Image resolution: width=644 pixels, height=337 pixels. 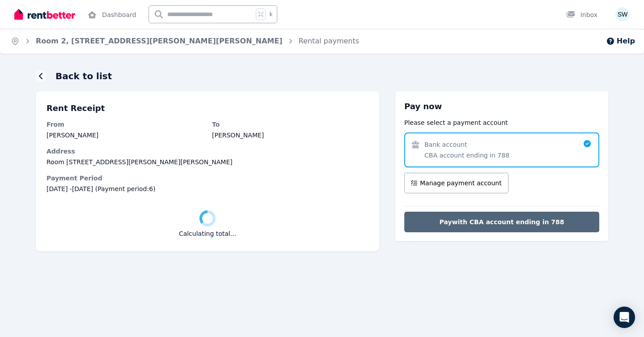 I want to click on a: Rental payments, so click(x=329, y=41).